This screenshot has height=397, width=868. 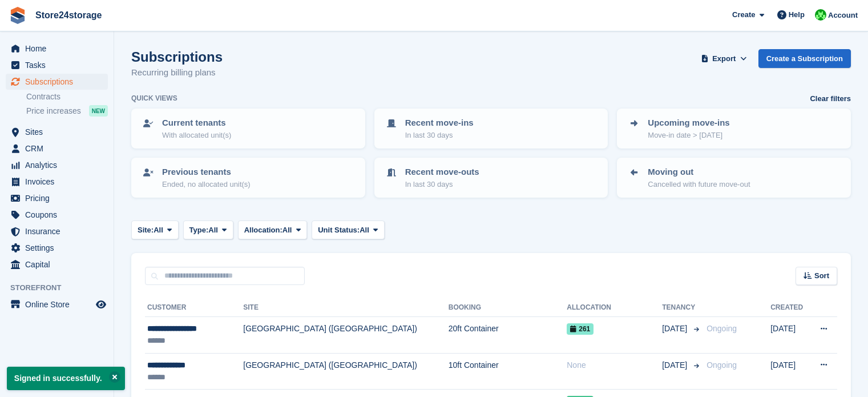 What do you see at coordinates (59, 248) in the screenshot?
I see `span: Settings` at bounding box center [59, 248].